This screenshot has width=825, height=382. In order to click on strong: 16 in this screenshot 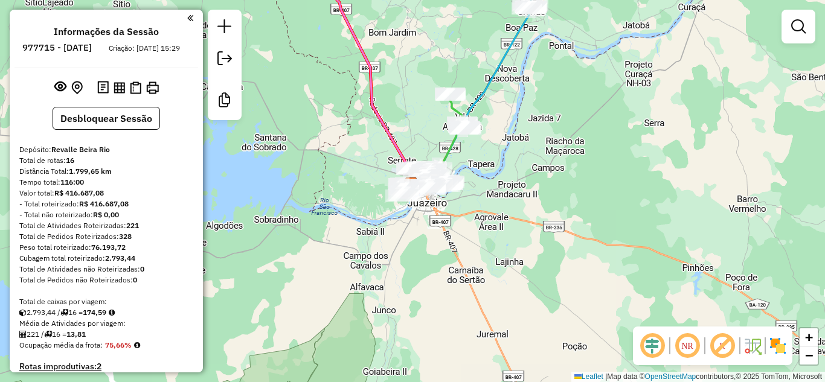, I will do `click(70, 160)`.